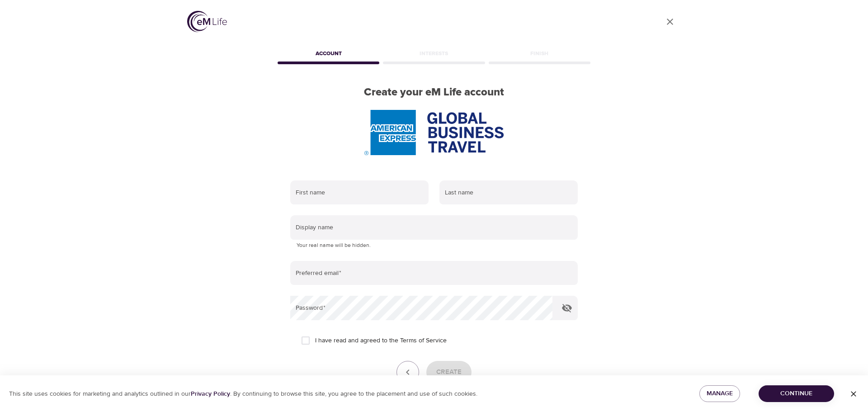 The width and height of the screenshot is (868, 412). I want to click on span: I have read and agreed to the, so click(380, 340).